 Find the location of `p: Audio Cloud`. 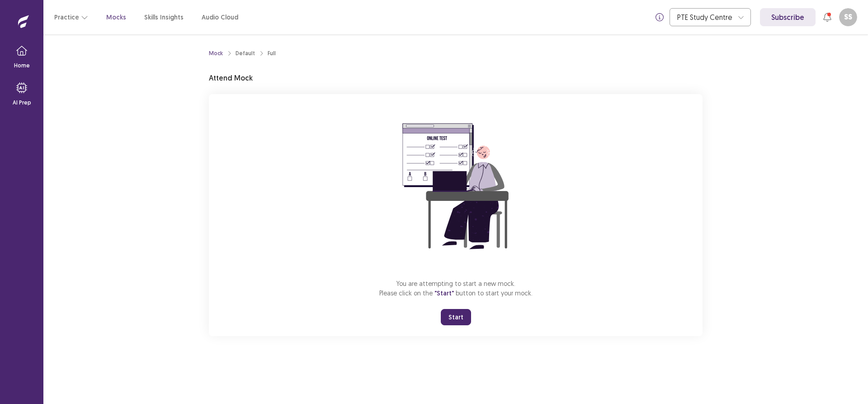

p: Audio Cloud is located at coordinates (220, 18).